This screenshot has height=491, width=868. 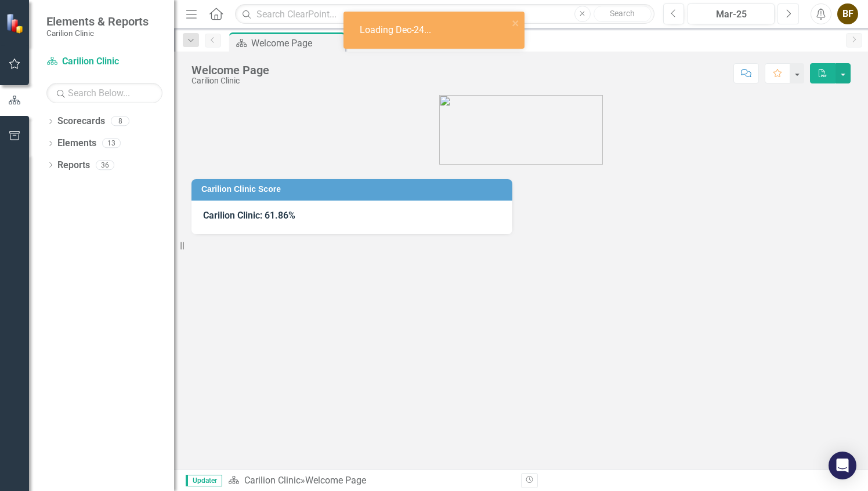 I want to click on small: Carilion Clinic, so click(x=97, y=33).